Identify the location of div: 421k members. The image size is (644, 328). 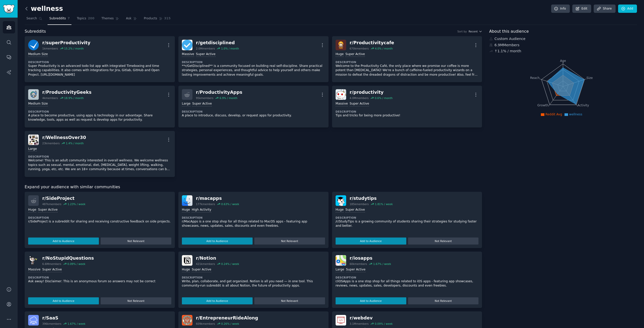
(206, 264).